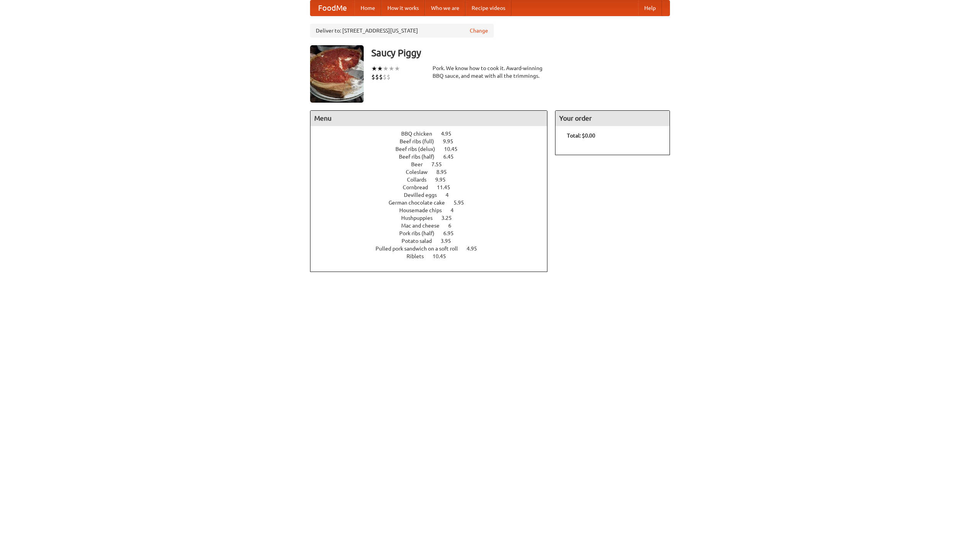 The height and width of the screenshot is (542, 980). What do you see at coordinates (420, 157) in the screenshot?
I see `span: Beef ribs (half)` at bounding box center [420, 157].